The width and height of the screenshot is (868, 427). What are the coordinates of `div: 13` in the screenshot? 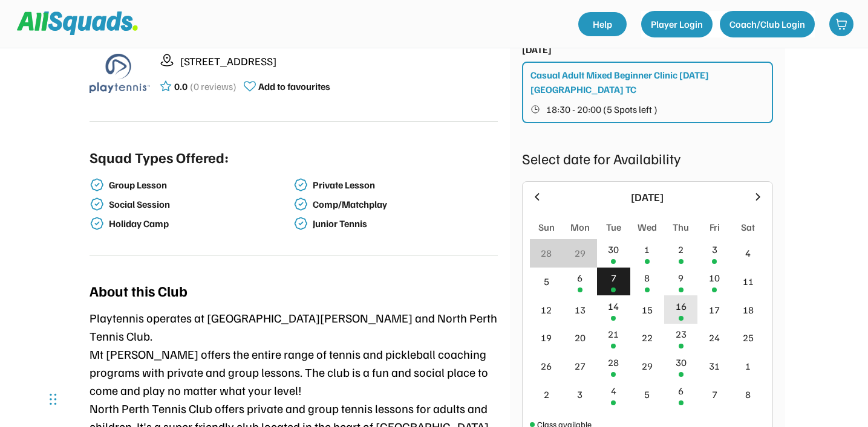 It's located at (580, 310).